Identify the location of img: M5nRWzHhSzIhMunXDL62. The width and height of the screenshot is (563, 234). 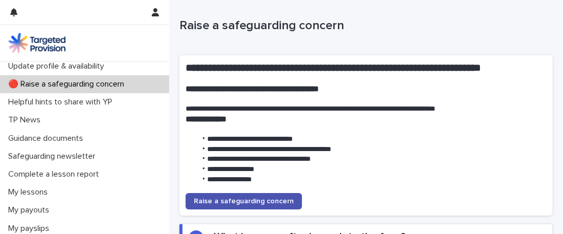
(37, 43).